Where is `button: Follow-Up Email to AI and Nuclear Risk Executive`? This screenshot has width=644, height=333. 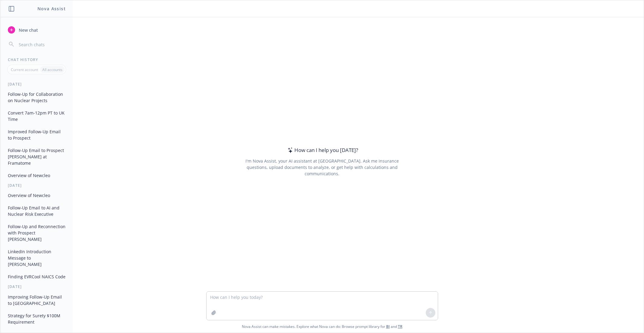 button: Follow-Up Email to AI and Nuclear Risk Executive is located at coordinates (36, 211).